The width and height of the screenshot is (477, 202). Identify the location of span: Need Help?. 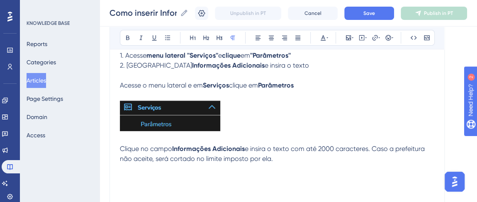
(36, 7).